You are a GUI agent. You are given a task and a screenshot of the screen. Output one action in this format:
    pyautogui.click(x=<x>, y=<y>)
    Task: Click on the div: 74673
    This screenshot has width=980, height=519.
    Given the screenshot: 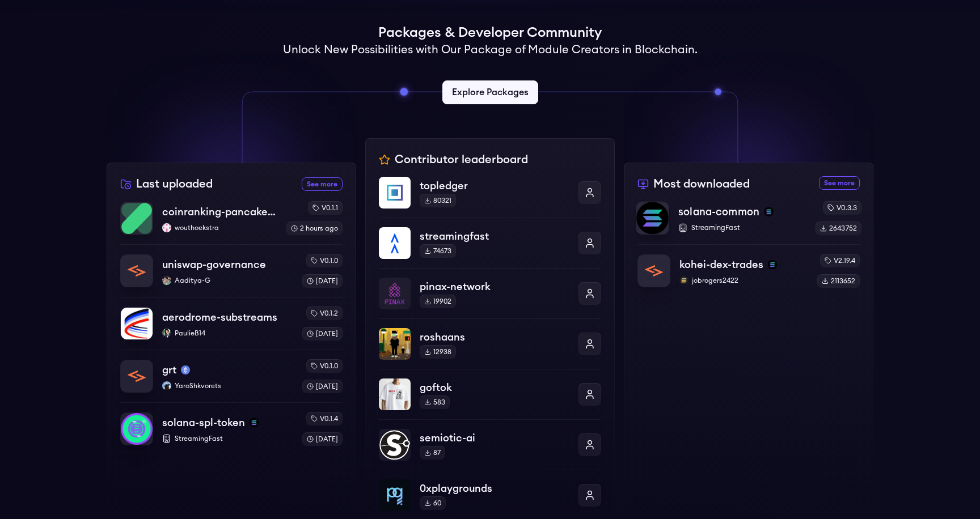 What is the action you would take?
    pyautogui.click(x=438, y=251)
    